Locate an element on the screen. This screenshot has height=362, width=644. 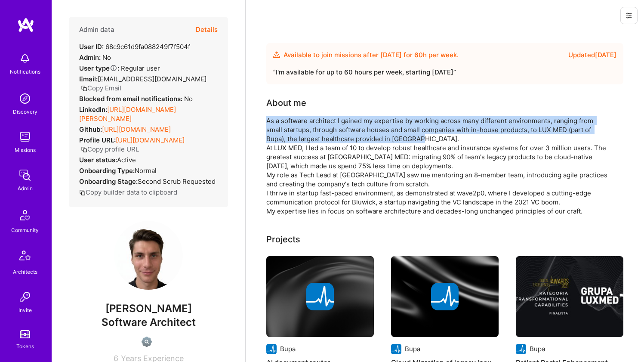
span: Active is located at coordinates (126, 160).